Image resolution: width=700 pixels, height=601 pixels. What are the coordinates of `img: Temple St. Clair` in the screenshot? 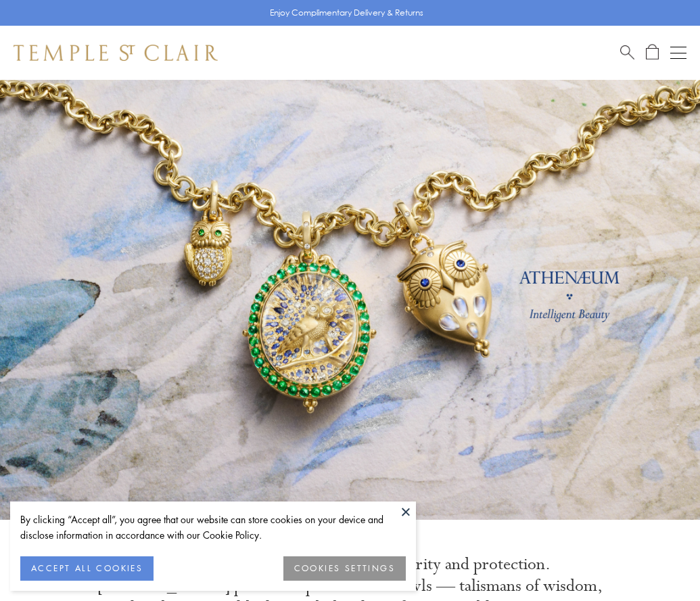 It's located at (116, 53).